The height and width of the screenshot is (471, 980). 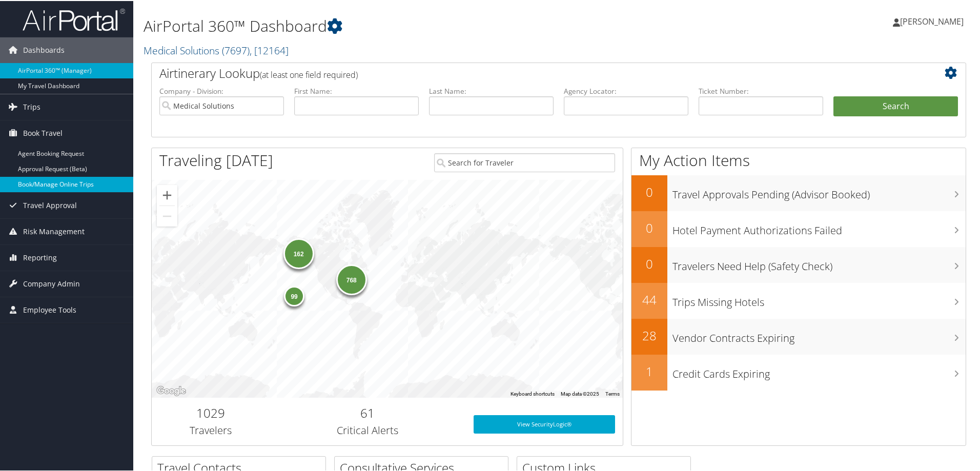 What do you see at coordinates (819, 227) in the screenshot?
I see `h3: Hotel Payment Authorizations Failed` at bounding box center [819, 227].